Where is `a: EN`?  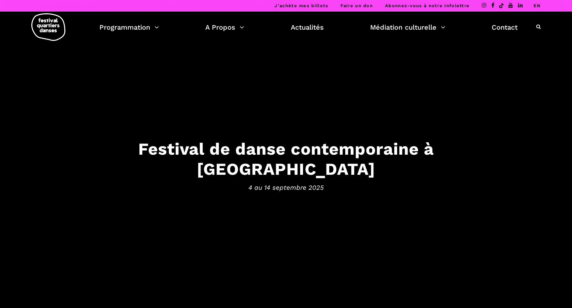 a: EN is located at coordinates (537, 5).